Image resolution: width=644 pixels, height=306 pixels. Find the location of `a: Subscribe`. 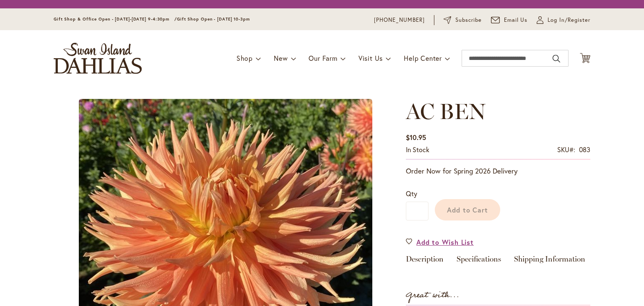

a: Subscribe is located at coordinates (462, 20).